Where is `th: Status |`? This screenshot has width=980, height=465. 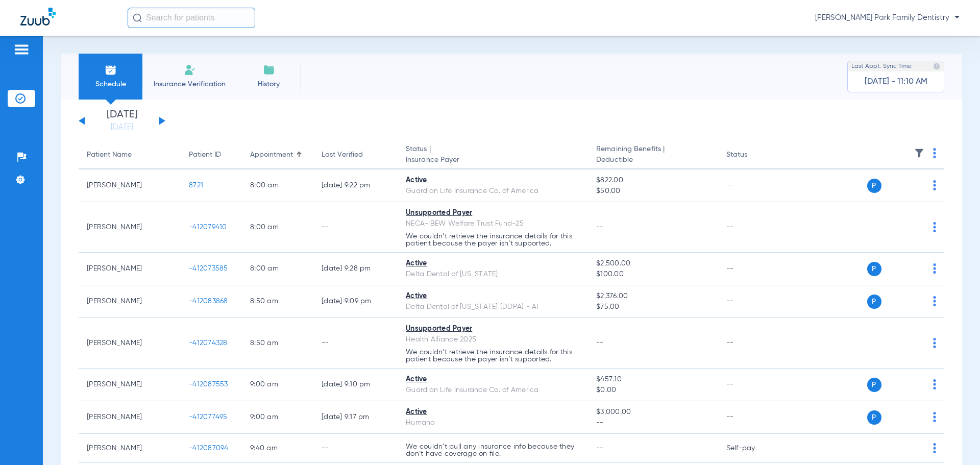
th: Status | is located at coordinates (492, 155).